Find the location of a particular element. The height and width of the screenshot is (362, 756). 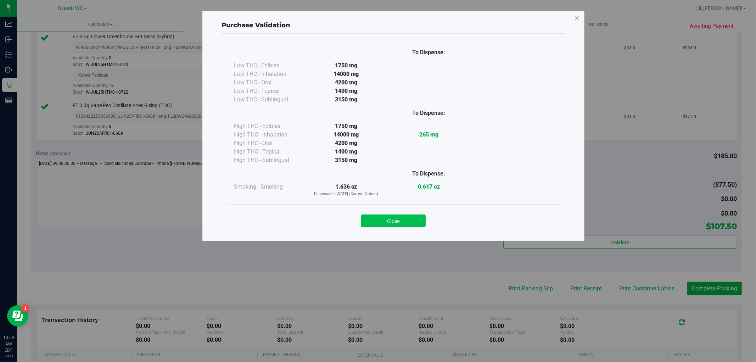

div: 1.636 oz is located at coordinates (346, 190).